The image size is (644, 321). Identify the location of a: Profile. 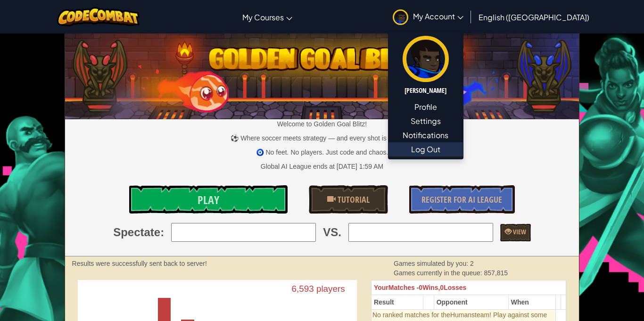
(425, 107).